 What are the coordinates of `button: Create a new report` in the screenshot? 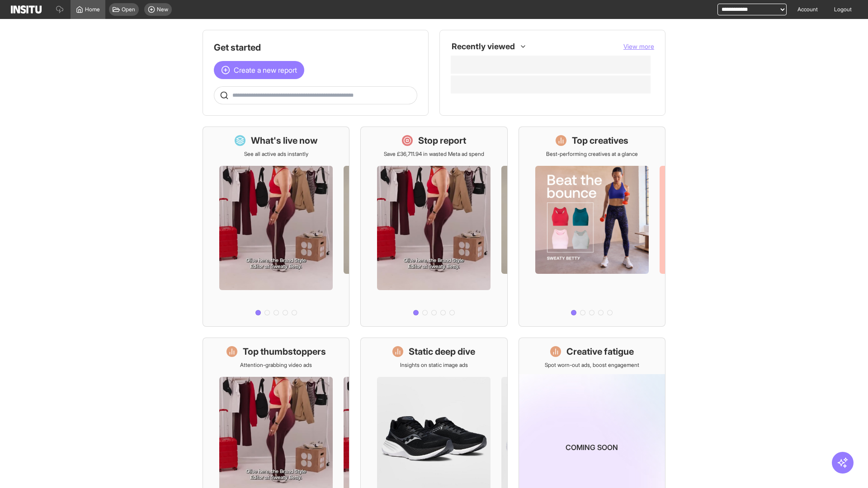 It's located at (259, 70).